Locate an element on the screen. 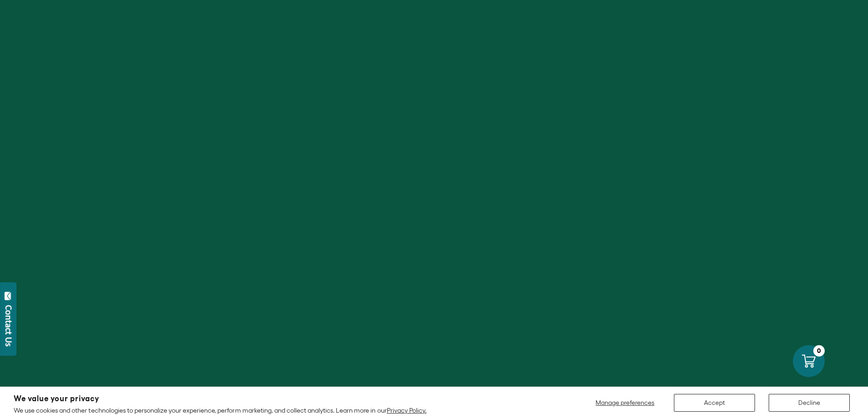  button: Manage preferences is located at coordinates (625, 402).